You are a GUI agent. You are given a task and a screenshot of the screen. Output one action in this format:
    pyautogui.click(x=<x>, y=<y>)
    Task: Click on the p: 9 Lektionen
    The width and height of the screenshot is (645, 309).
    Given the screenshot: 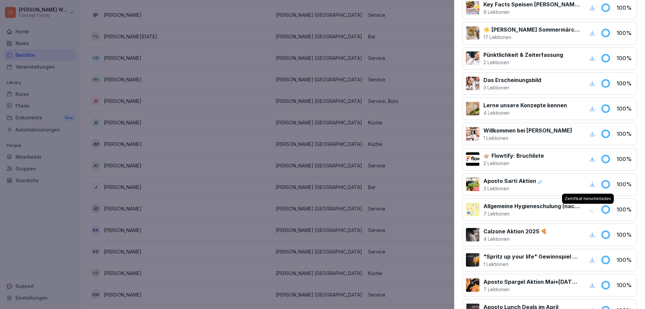 What is the action you would take?
    pyautogui.click(x=531, y=12)
    